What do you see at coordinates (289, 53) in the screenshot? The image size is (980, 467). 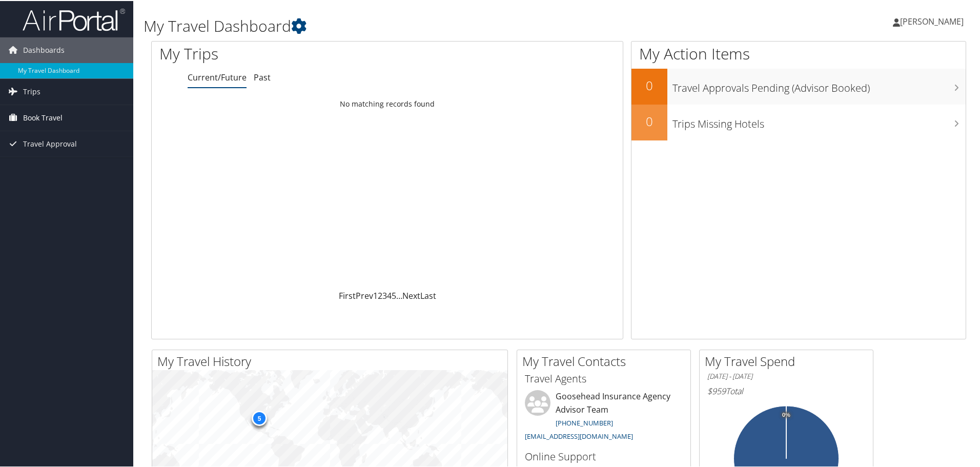 I see `h1: My Trips` at bounding box center [289, 53].